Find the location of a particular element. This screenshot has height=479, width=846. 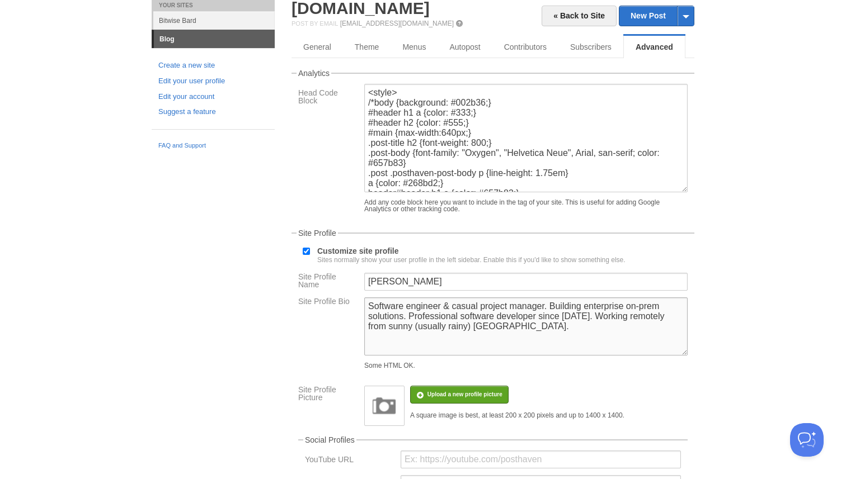

a: Theme is located at coordinates (367, 47).